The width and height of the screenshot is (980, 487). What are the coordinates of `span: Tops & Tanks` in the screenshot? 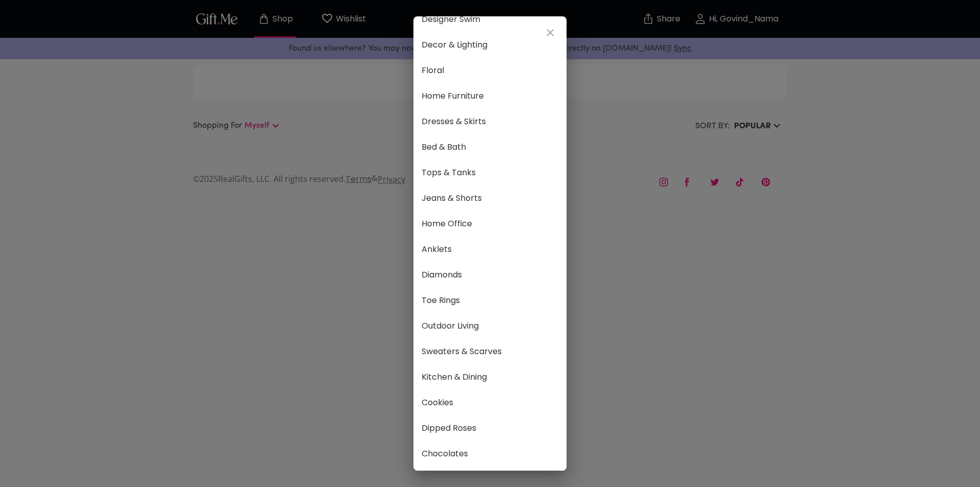 It's located at (490, 173).